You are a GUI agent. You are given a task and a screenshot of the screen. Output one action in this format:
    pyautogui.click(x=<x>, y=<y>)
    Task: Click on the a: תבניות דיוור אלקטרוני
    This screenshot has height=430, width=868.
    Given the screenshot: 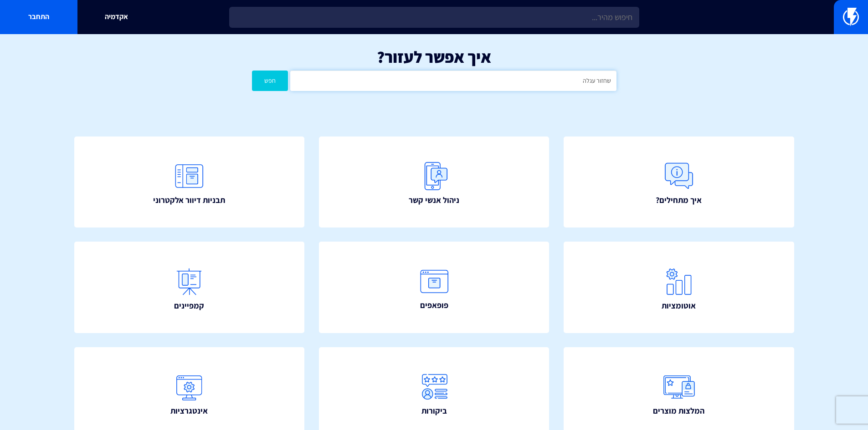 What is the action you would take?
    pyautogui.click(x=190, y=182)
    